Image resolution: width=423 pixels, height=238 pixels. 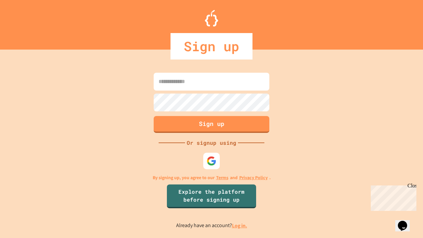 What do you see at coordinates (212, 178) in the screenshot?
I see `p: By signing up, you agree to our and .` at bounding box center [212, 178].